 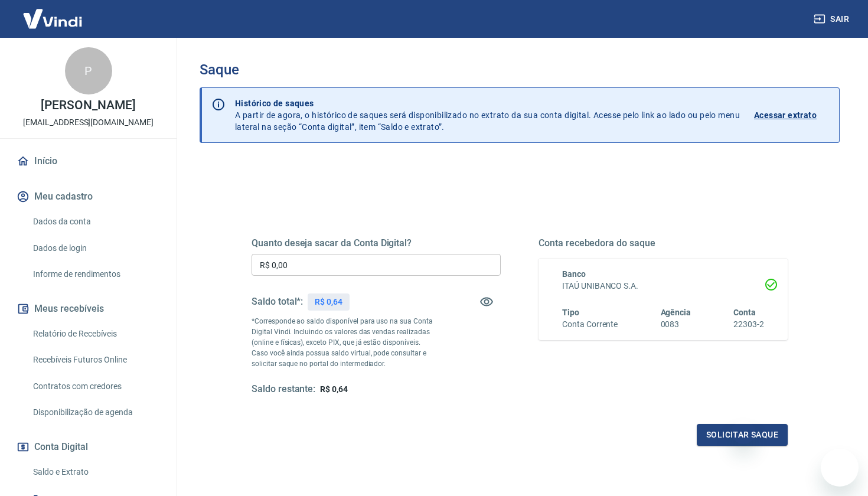 What do you see at coordinates (742, 435) in the screenshot?
I see `button: Solicitar saque` at bounding box center [742, 435].